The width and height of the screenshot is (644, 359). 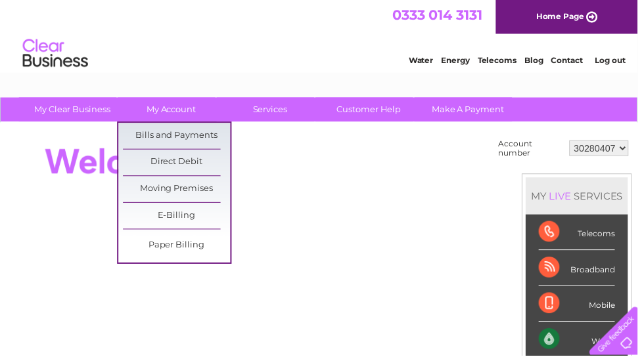 What do you see at coordinates (572, 60) in the screenshot?
I see `a: Contact` at bounding box center [572, 60].